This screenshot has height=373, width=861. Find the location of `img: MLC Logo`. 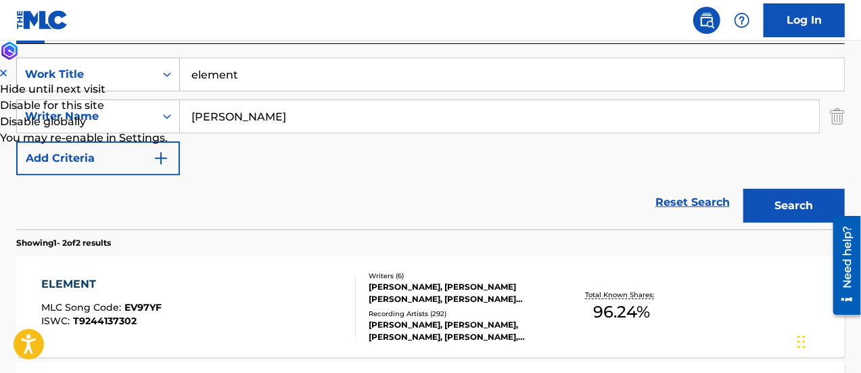

img: MLC Logo is located at coordinates (42, 20).